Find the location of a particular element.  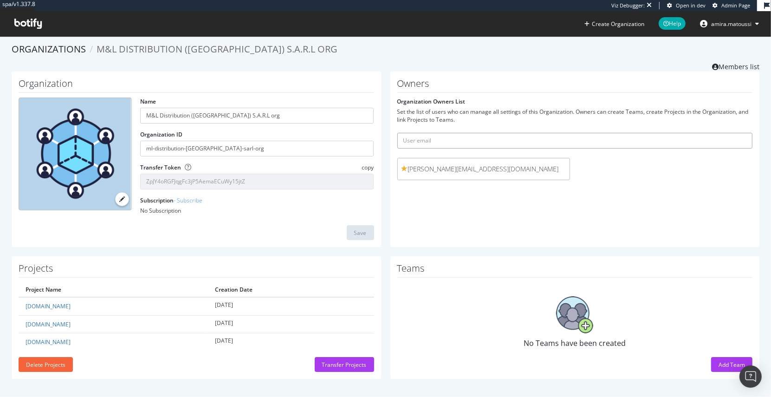

input: User email is located at coordinates (575, 141).